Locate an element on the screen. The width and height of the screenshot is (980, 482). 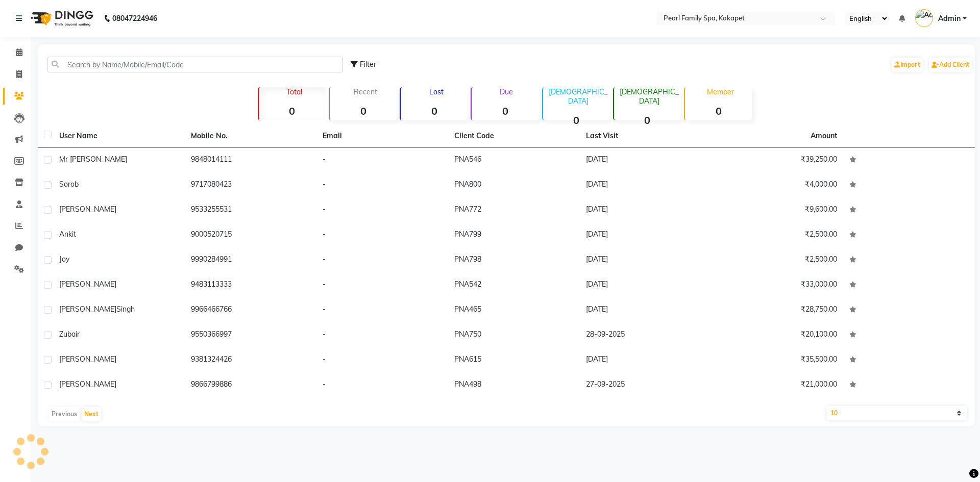
td: ₹4,000.00 is located at coordinates (777, 185).